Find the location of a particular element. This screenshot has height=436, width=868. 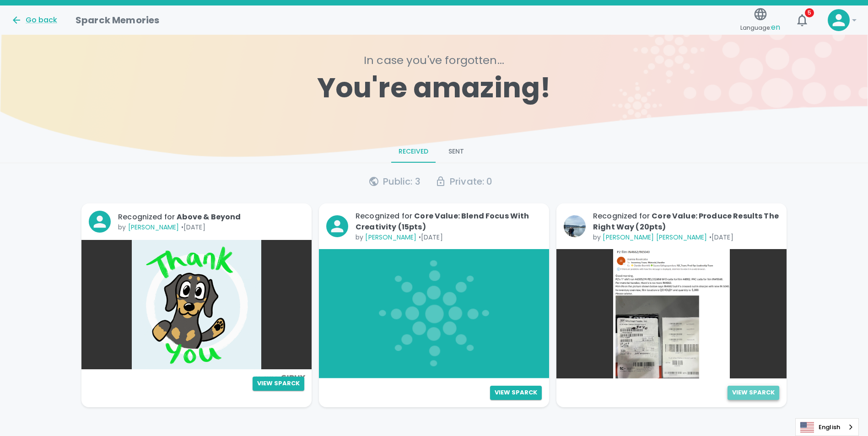

h1: Sparck Memories is located at coordinates (117, 20).